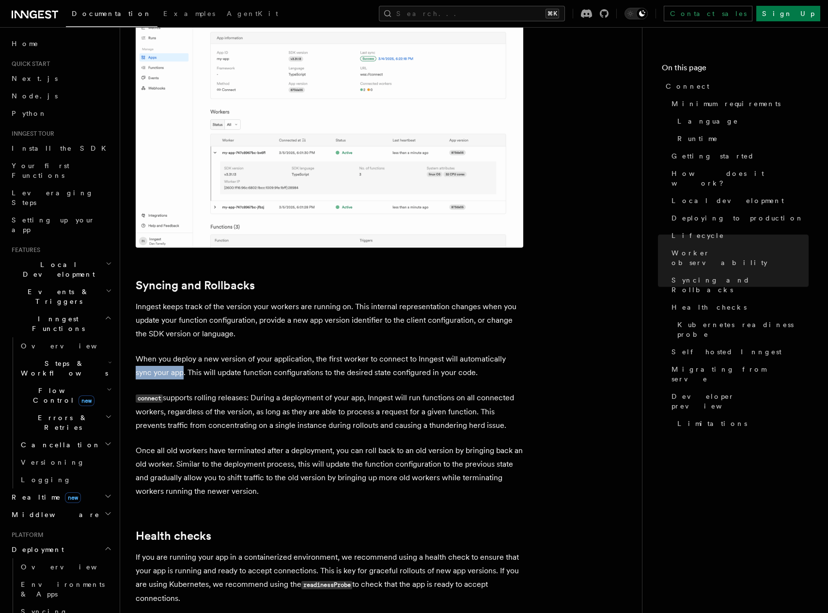 This screenshot has height=613, width=828. Describe the element at coordinates (708, 14) in the screenshot. I see `a: Contact sales` at that location.